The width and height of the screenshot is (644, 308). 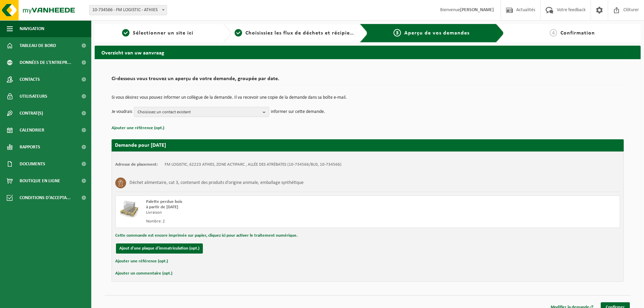 I want to click on span: Sélectionner un site ici, so click(x=163, y=33).